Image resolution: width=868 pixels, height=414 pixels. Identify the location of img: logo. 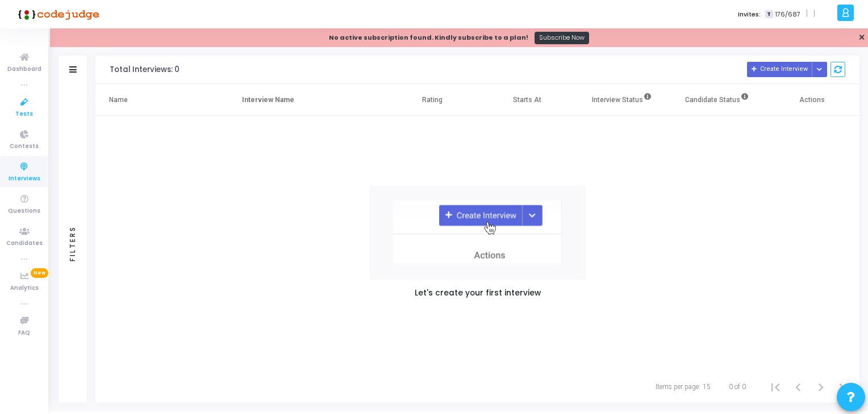
(57, 14).